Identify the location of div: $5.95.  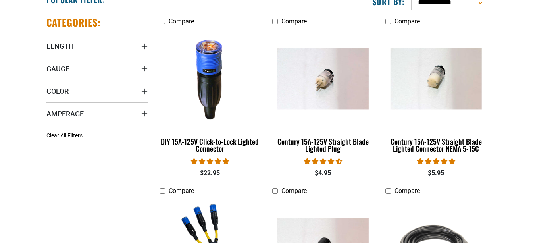
(436, 173).